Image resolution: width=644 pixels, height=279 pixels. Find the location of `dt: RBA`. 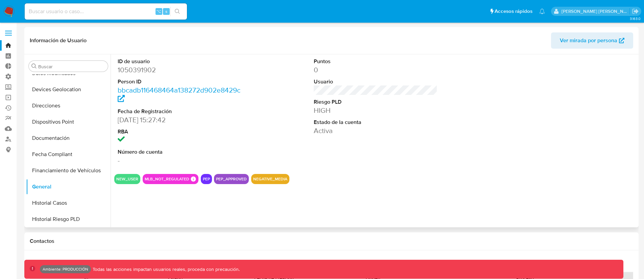

dt: RBA is located at coordinates (179, 132).